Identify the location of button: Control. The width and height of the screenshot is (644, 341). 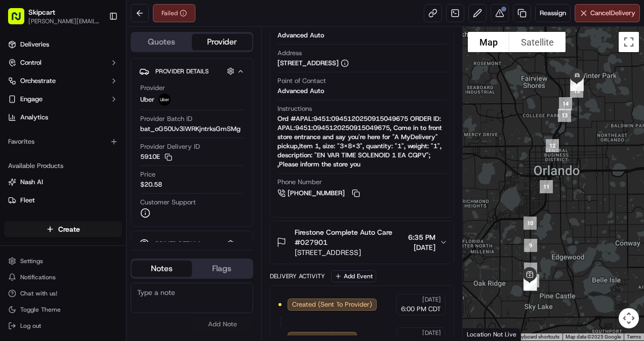
(63, 62).